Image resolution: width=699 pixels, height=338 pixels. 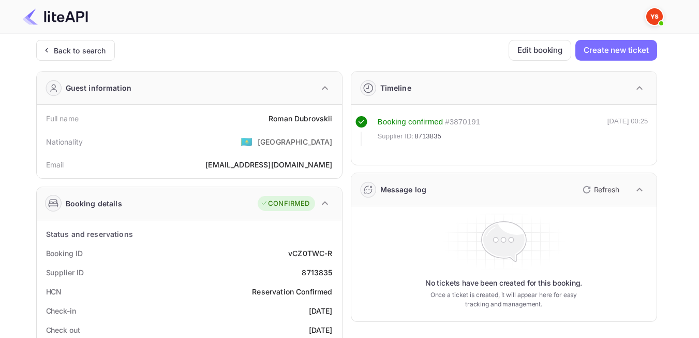 What do you see at coordinates (62, 118) in the screenshot?
I see `div: Full name` at bounding box center [62, 118].